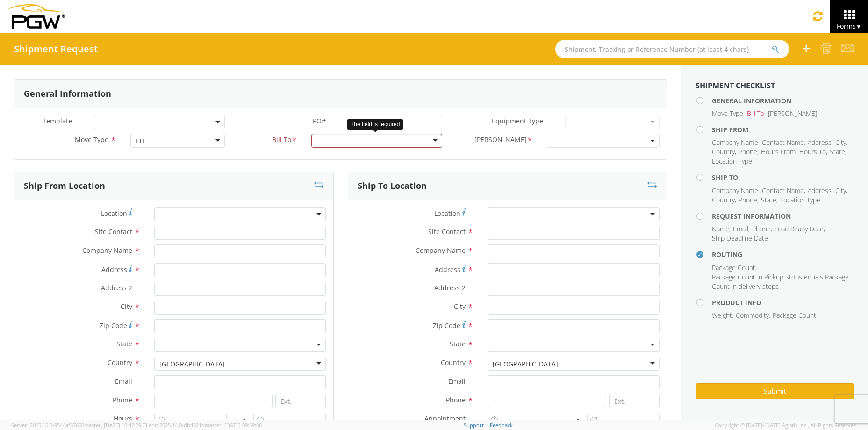 Image resolution: width=868 pixels, height=430 pixels. Describe the element at coordinates (799, 228) in the screenshot. I see `span: Load Ready Date` at that location.